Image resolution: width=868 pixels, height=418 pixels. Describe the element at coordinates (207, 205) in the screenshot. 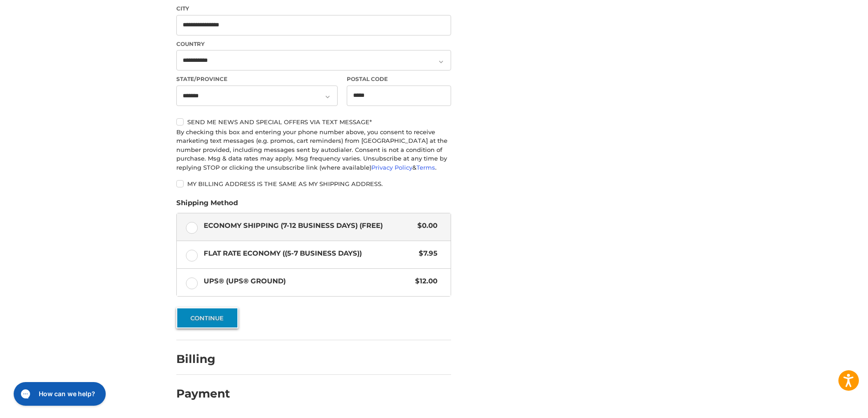

I see `legend: Shipping Method` at that location.